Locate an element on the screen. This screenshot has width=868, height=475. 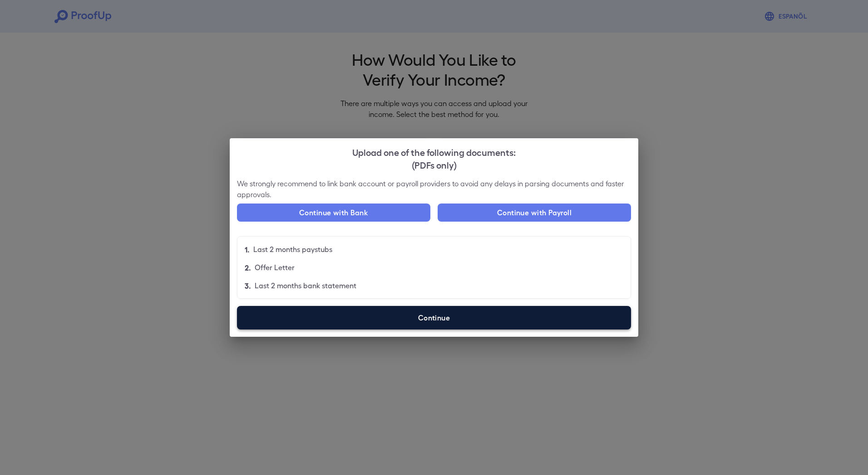
p: We strongly recommend to link bank account or payroll providers to avoid any delays in parsing do... is located at coordinates (434, 189).